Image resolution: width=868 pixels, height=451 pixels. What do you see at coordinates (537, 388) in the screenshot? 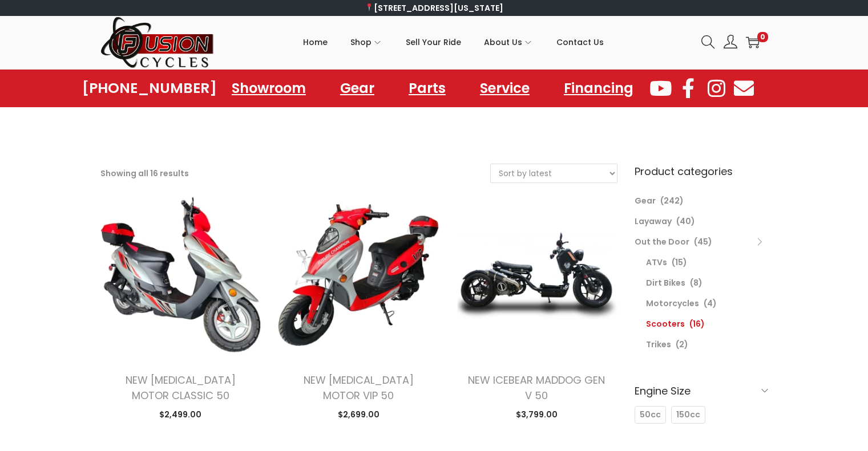
I see `a: NEW ICEBEAR MADDOG GEN V 50` at bounding box center [537, 388].